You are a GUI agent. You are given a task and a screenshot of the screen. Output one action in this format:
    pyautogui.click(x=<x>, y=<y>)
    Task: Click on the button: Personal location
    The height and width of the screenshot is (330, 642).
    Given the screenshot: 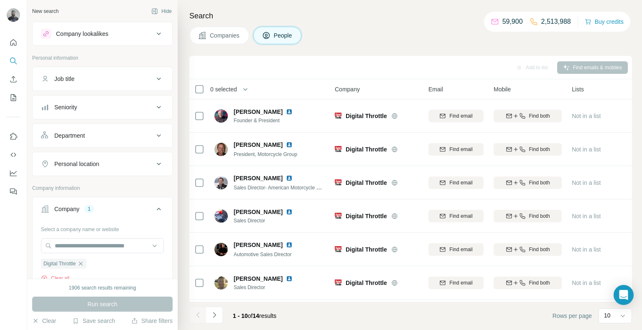 What is the action you would take?
    pyautogui.click(x=102, y=164)
    